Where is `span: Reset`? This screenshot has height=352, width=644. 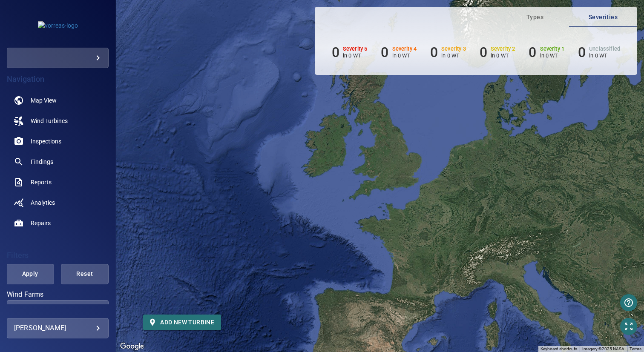 span: Reset is located at coordinates (85, 273).